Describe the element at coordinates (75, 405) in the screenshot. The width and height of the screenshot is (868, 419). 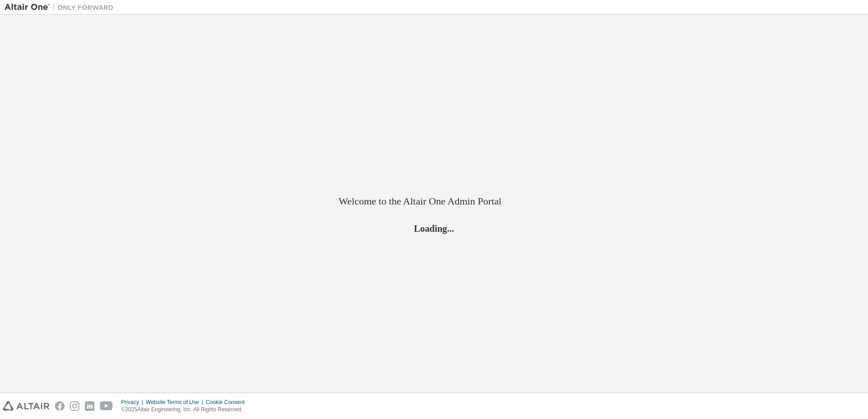
I see `img: instagram.svg` at that location.